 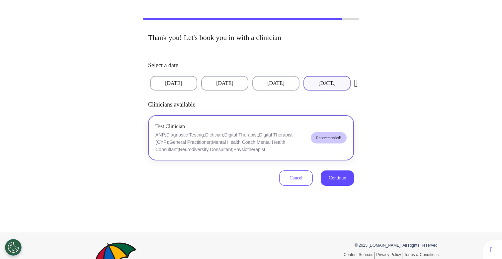 What do you see at coordinates (251, 138) in the screenshot?
I see `button: Test ClinicianANP;Diagnostic Testing;Dietician;Digital Therapist;Digital Therapist (CYP);General ...` at bounding box center [251, 138].